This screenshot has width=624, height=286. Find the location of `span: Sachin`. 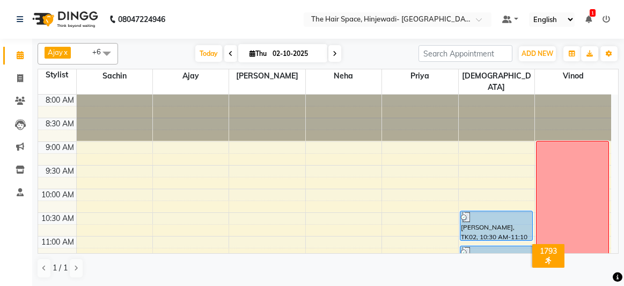

span: Sachin is located at coordinates (114, 76).